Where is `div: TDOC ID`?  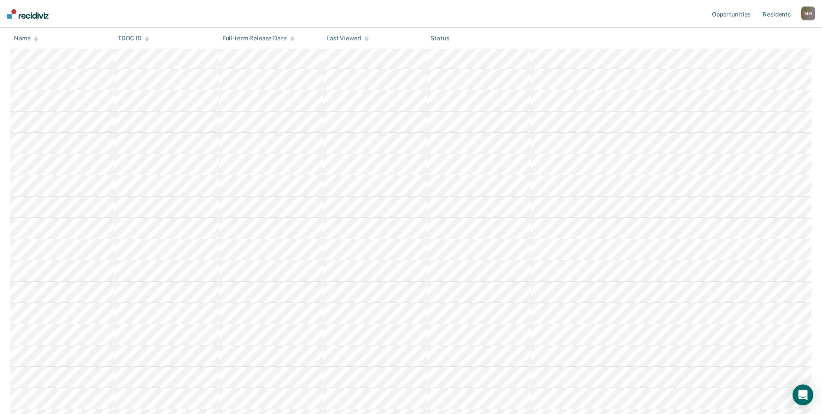
div: TDOC ID is located at coordinates (134, 38).